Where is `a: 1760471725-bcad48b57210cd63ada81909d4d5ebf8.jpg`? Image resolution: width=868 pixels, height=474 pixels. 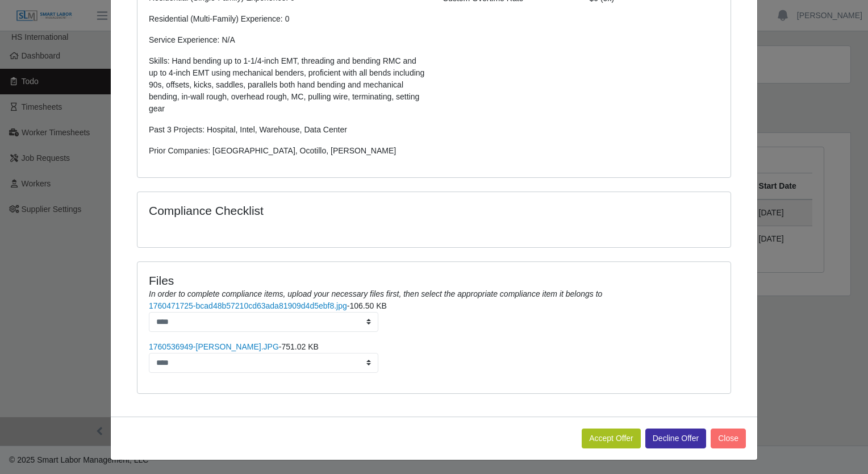
a: 1760471725-bcad48b57210cd63ada81909d4d5ebf8.jpg is located at coordinates (248, 306).